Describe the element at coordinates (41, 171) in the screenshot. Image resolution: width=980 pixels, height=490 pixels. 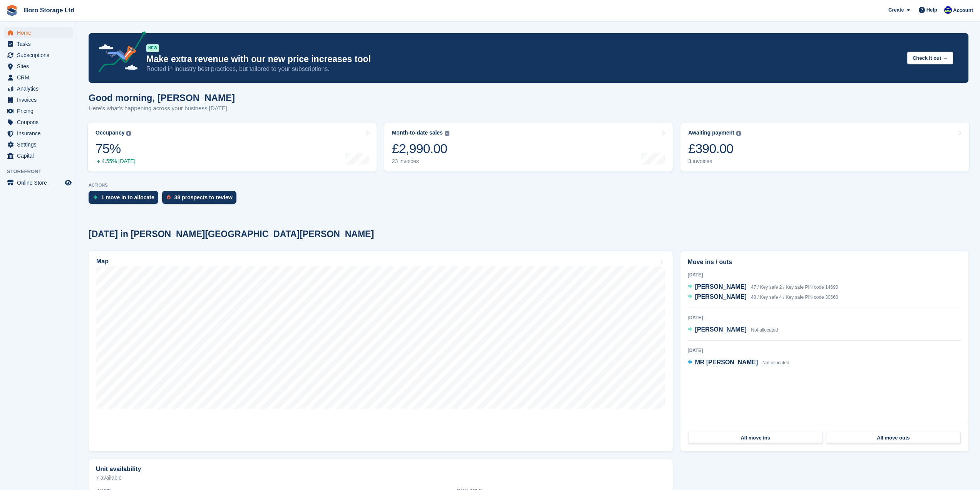
I see `span: Storefront` at that location.